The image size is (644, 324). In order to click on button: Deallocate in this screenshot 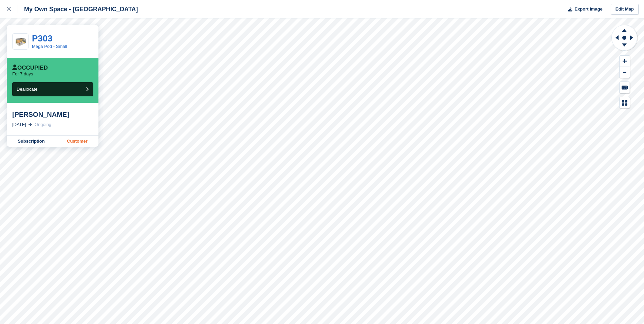, I will do `click(53, 89)`.